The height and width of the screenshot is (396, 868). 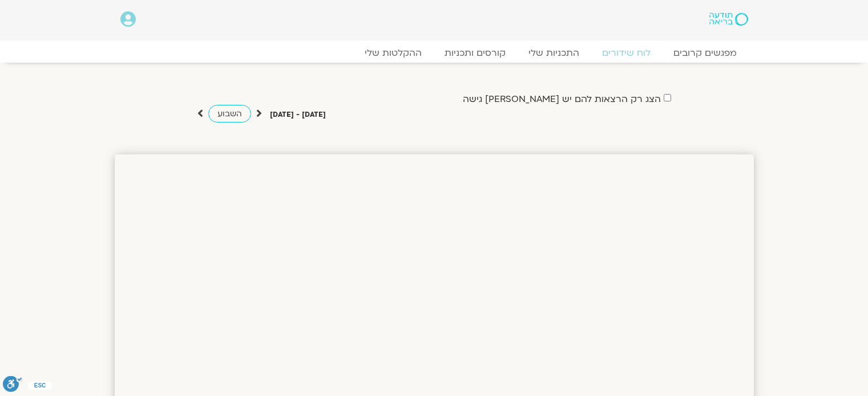 What do you see at coordinates (229, 113) in the screenshot?
I see `span: השבוע` at bounding box center [229, 113].